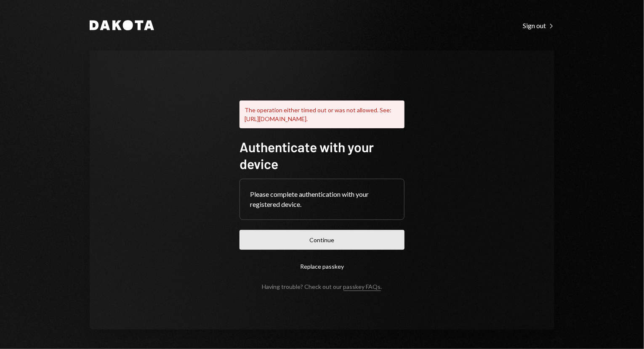  What do you see at coordinates (322, 286) in the screenshot?
I see `div: Having trouble? Check out our .` at bounding box center [322, 286].